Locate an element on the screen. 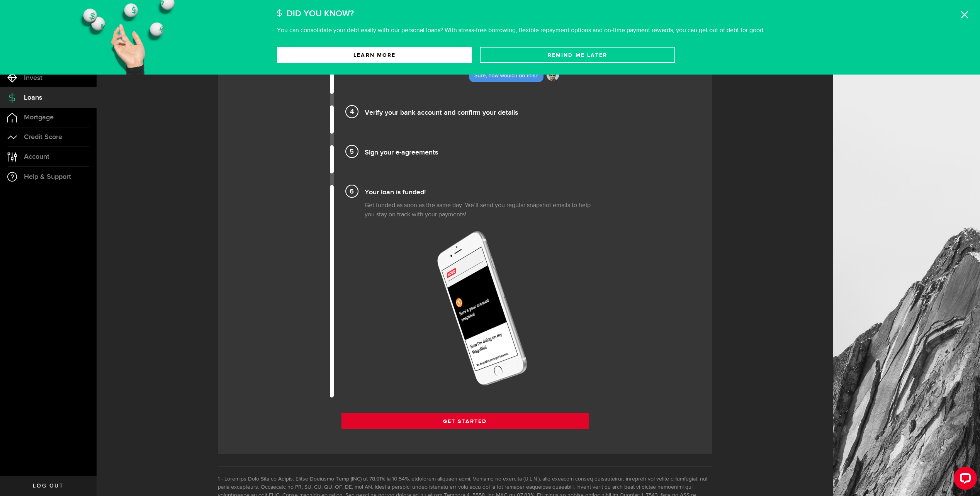 This screenshot has width=980, height=496. button: Open LiveChat chat widget is located at coordinates (18, 15).